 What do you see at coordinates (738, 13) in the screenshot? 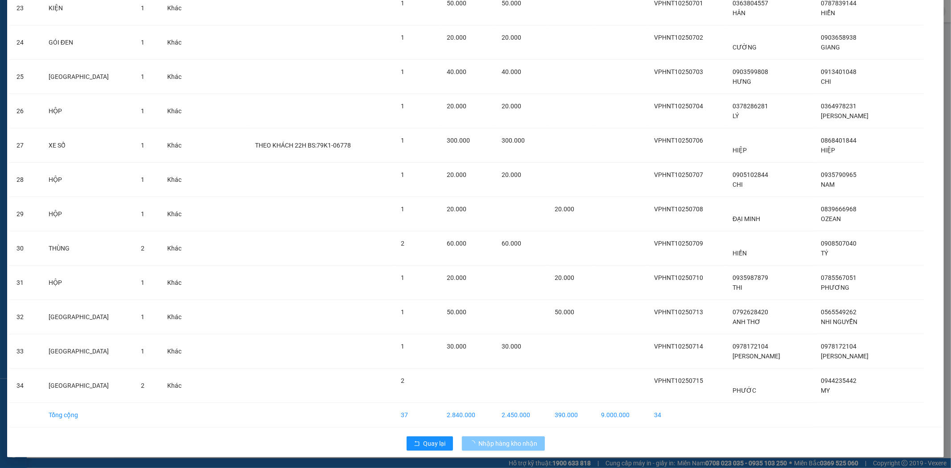
I see `span: HÂN` at bounding box center [738, 13].